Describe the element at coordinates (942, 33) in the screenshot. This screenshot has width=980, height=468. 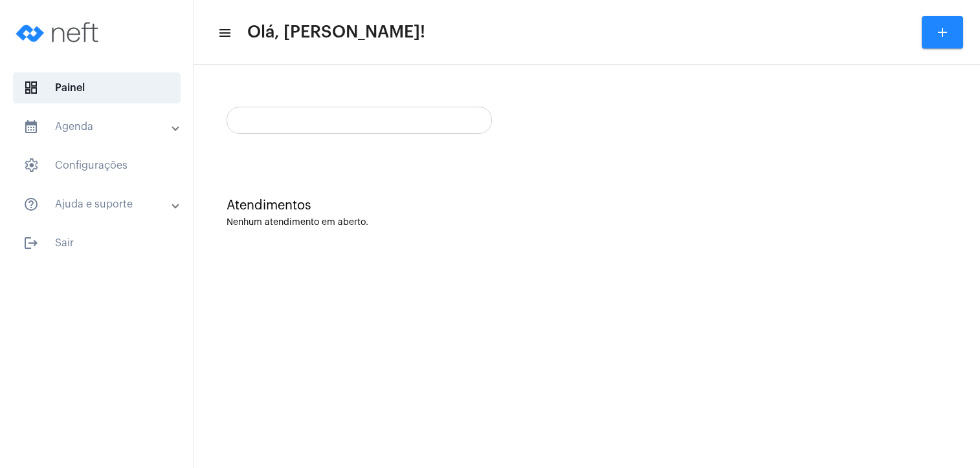
I see `mat-icon: add` at that location.